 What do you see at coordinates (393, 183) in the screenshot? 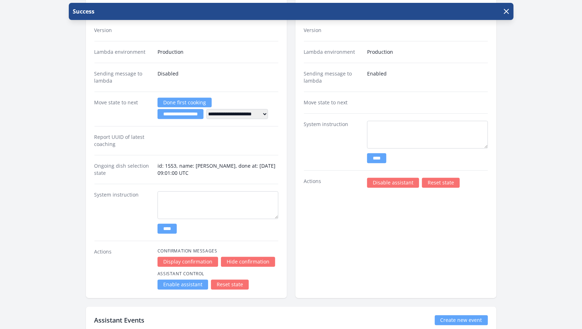
I see `a: Disable assistant` at bounding box center [393, 183].